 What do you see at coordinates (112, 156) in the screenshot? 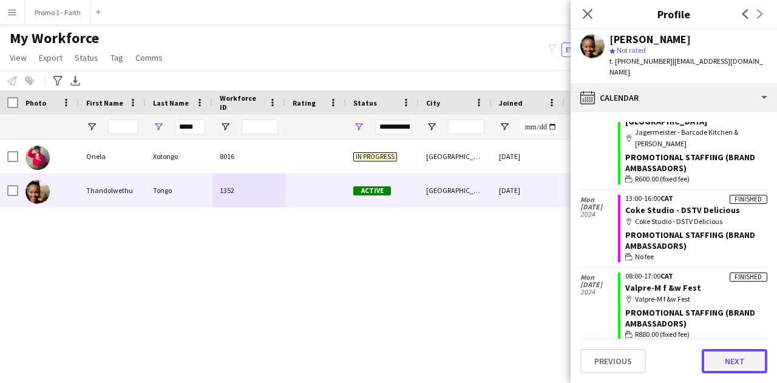
I see `div: Onela` at bounding box center [112, 156].